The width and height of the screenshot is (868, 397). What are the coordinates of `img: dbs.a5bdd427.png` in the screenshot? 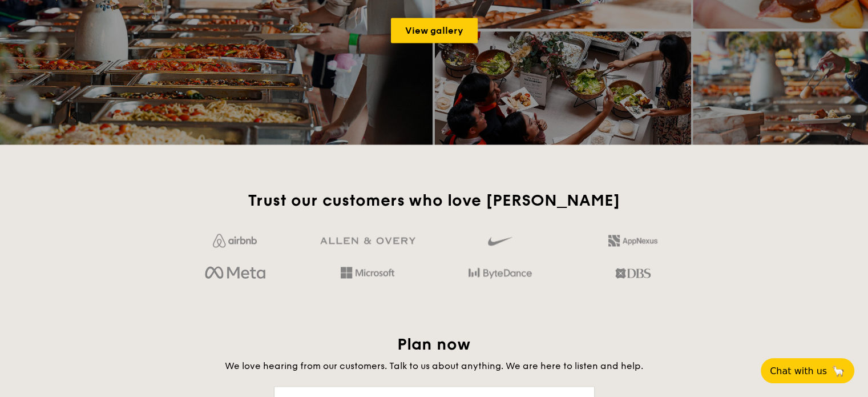 It's located at (633, 273).